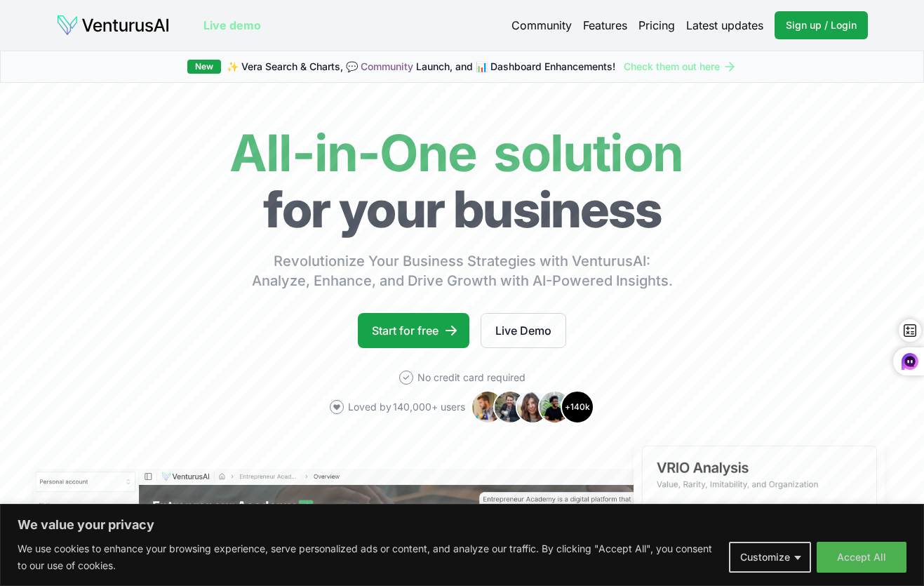 This screenshot has height=586, width=924. What do you see at coordinates (488, 407) in the screenshot?
I see `img: Avatar 1` at bounding box center [488, 407].